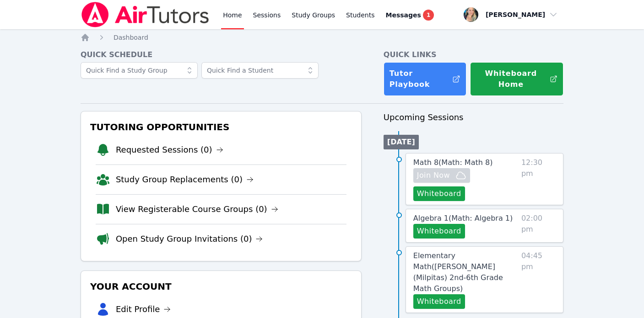 The width and height of the screenshot is (644, 318). I want to click on a: Algebra 1(Math: Algebra 1), so click(463, 219).